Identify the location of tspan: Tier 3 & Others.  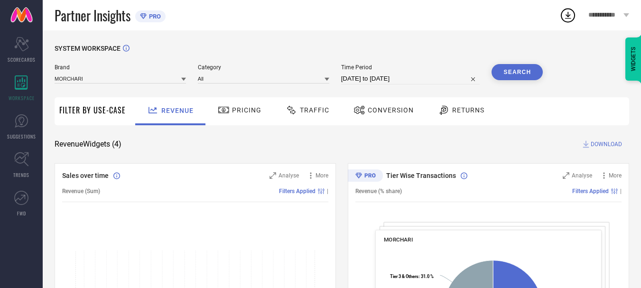
(404, 276).